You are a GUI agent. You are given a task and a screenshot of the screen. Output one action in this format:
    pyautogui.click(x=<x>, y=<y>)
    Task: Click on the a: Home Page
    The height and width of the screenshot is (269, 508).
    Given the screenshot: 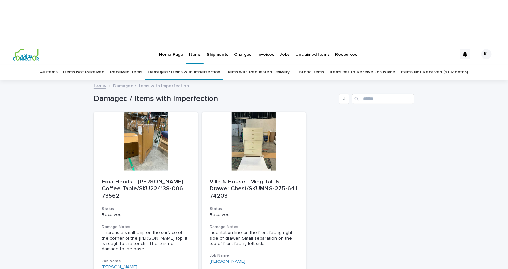 What is the action you would take?
    pyautogui.click(x=171, y=54)
    